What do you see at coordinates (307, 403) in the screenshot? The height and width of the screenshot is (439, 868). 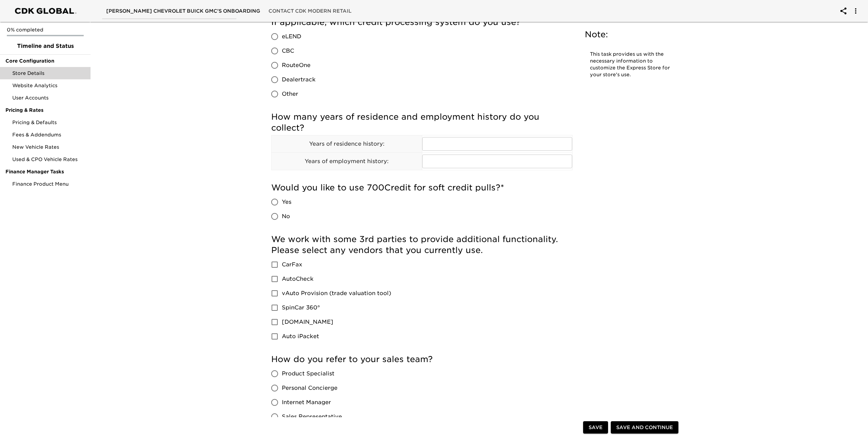 I see `span: Internet Manager` at bounding box center [307, 403].